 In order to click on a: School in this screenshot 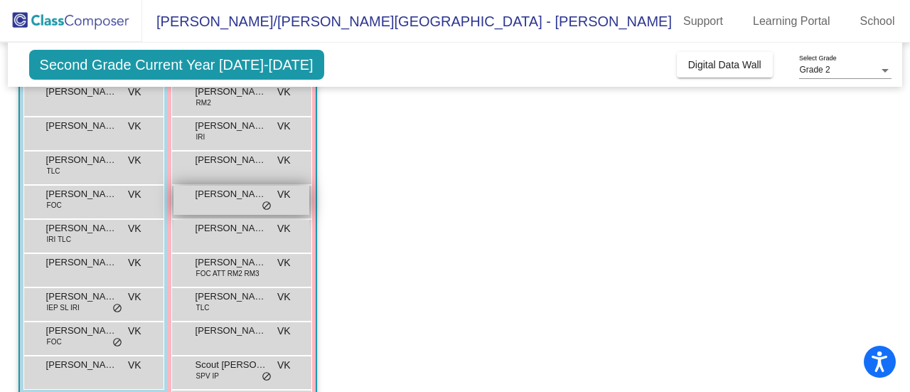, I will do `click(878, 21)`.